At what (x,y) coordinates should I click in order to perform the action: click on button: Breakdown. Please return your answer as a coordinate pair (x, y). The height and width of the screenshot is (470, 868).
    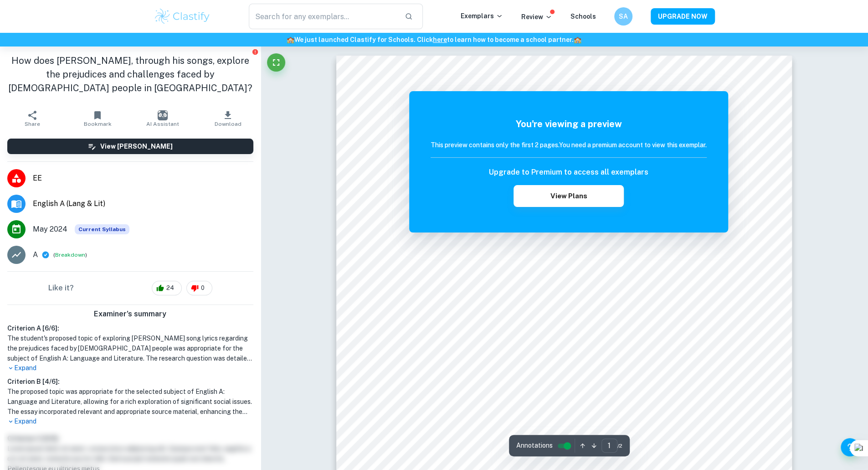
    Looking at the image, I should click on (70, 255).